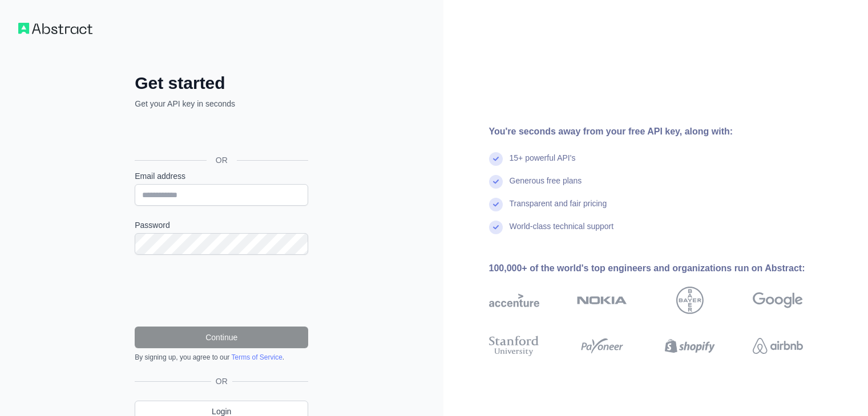  What do you see at coordinates (221, 103) in the screenshot?
I see `p: Get your API key in seconds` at bounding box center [221, 103].